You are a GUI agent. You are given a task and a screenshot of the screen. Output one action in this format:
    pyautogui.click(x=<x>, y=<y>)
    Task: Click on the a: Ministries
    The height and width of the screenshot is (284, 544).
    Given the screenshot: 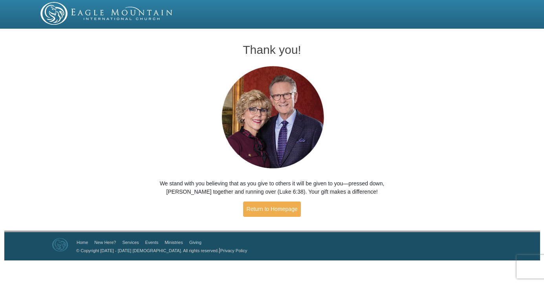 What is the action you would take?
    pyautogui.click(x=174, y=242)
    